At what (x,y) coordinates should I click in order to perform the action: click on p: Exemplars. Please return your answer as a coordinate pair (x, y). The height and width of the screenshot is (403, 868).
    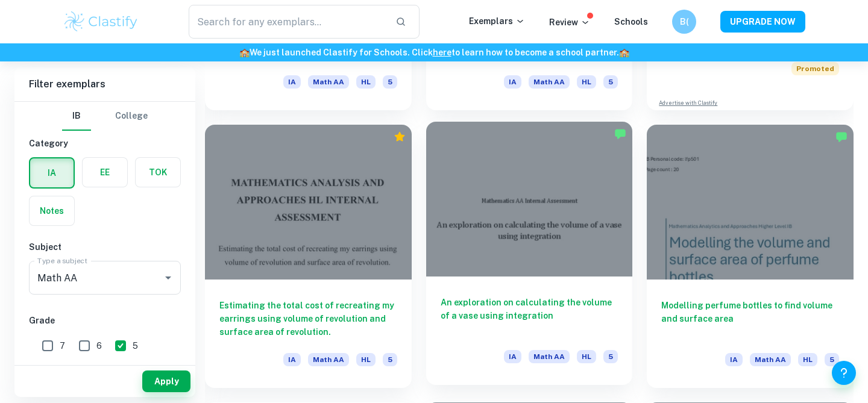
    Looking at the image, I should click on (497, 21).